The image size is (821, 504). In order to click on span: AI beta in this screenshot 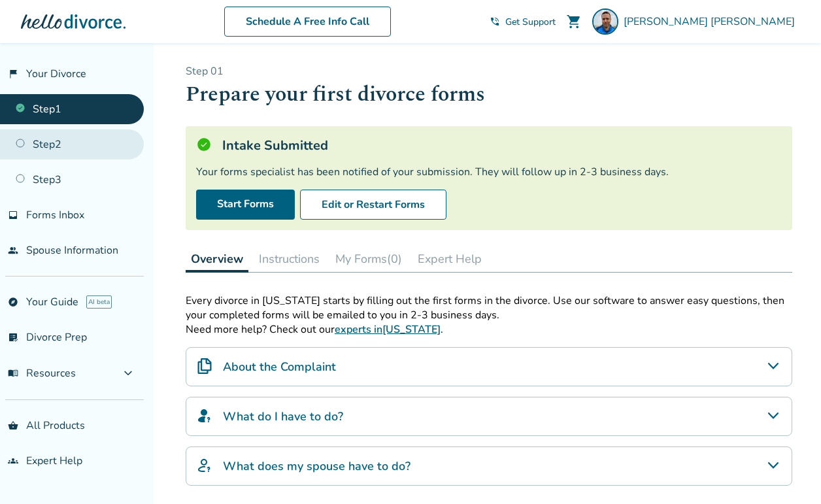, I will do `click(99, 302)`.